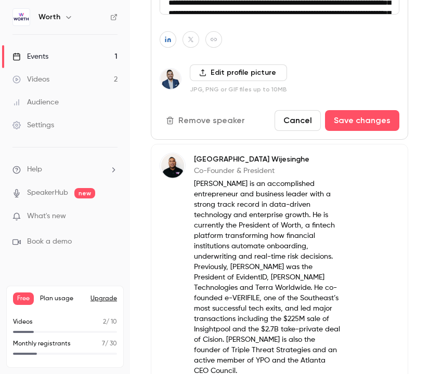  Describe the element at coordinates (110, 322) in the screenshot. I see `p: / 10` at that location.